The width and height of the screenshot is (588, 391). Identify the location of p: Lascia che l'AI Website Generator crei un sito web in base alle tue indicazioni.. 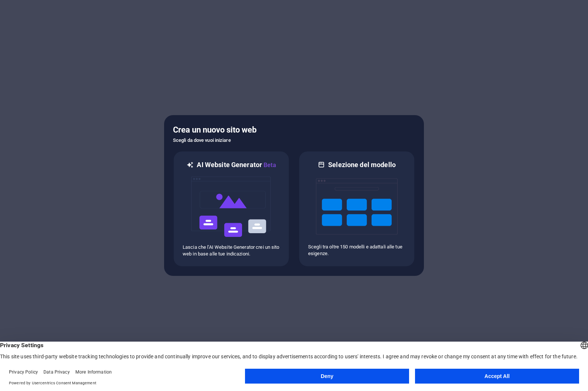
(231, 251).